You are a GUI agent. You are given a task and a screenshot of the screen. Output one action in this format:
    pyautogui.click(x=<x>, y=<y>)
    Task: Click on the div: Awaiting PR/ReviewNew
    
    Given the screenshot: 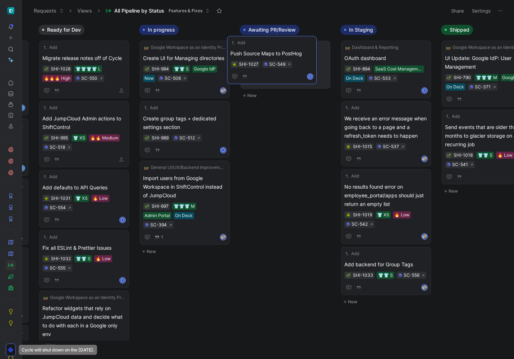 What is the action you would take?
    pyautogui.click(x=287, y=63)
    